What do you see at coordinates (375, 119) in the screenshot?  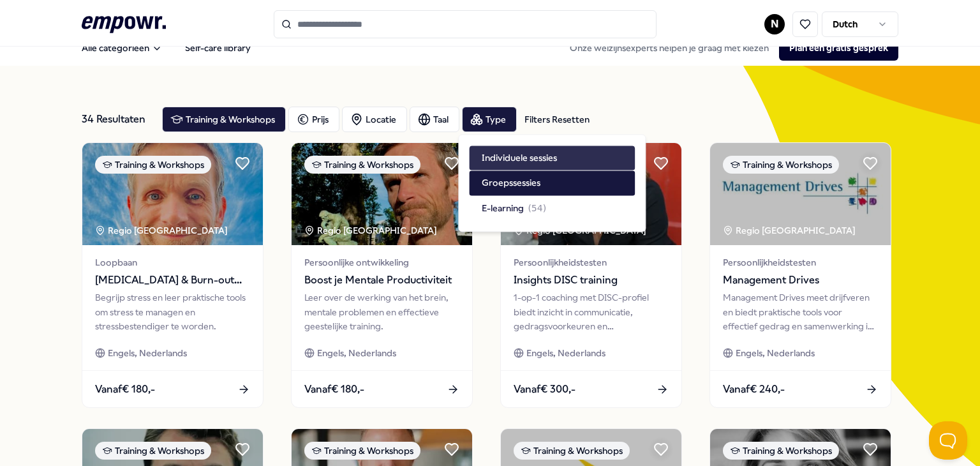 I see `button: Locatie` at bounding box center [375, 119].